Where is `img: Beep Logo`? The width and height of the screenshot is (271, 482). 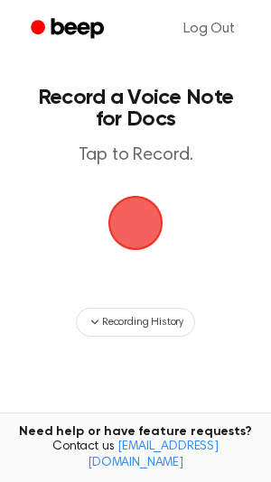
img: Beep Logo is located at coordinates (135, 223).